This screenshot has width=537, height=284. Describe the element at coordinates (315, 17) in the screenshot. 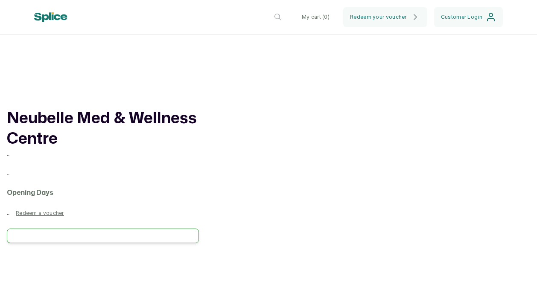

I see `button: My cart (0)` at that location.